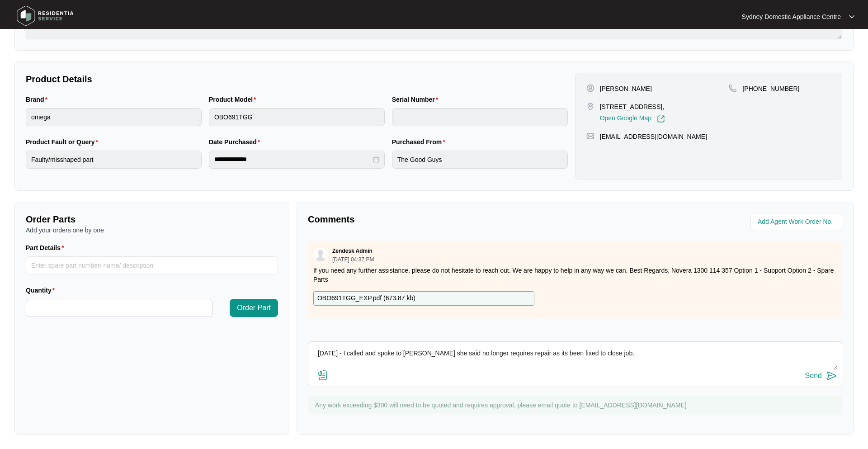 Image resolution: width=868 pixels, height=449 pixels. What do you see at coordinates (479, 117) in the screenshot?
I see `input: Serial Number` at bounding box center [479, 117].